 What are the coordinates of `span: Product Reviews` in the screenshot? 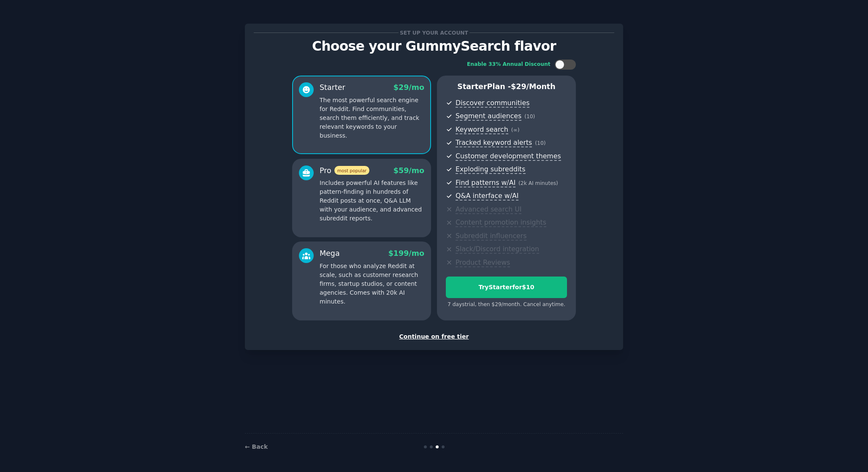 It's located at (482, 263).